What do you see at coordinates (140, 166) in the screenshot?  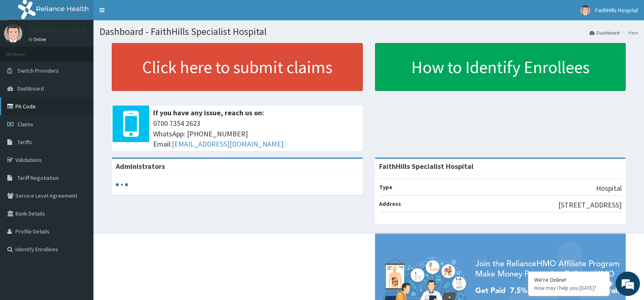 I see `b: Administrators` at bounding box center [140, 166].